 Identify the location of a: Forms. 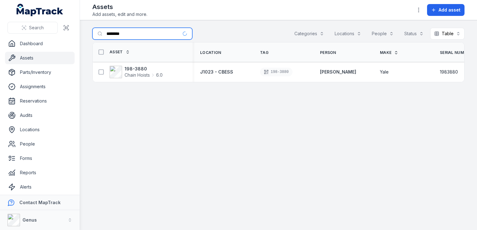
(40, 159).